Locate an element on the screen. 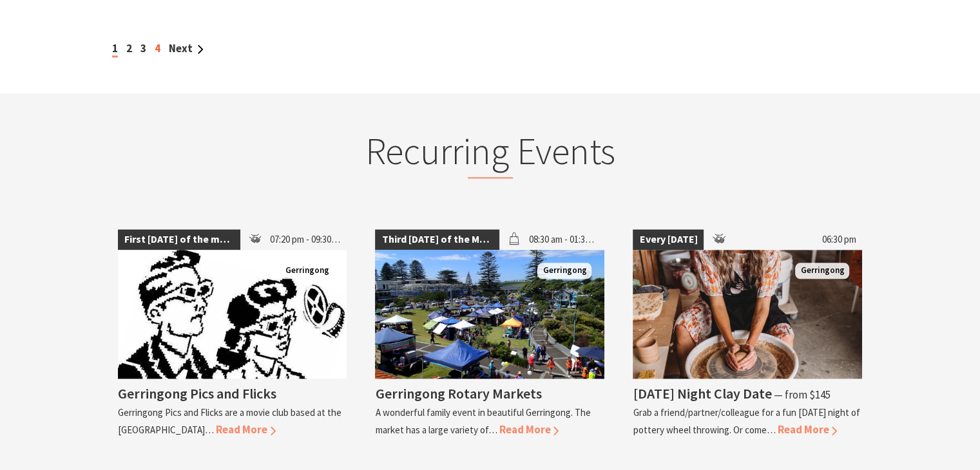  p: A wonderful family event in beautiful Gerringong. The market has a large variety of… is located at coordinates (483, 421).